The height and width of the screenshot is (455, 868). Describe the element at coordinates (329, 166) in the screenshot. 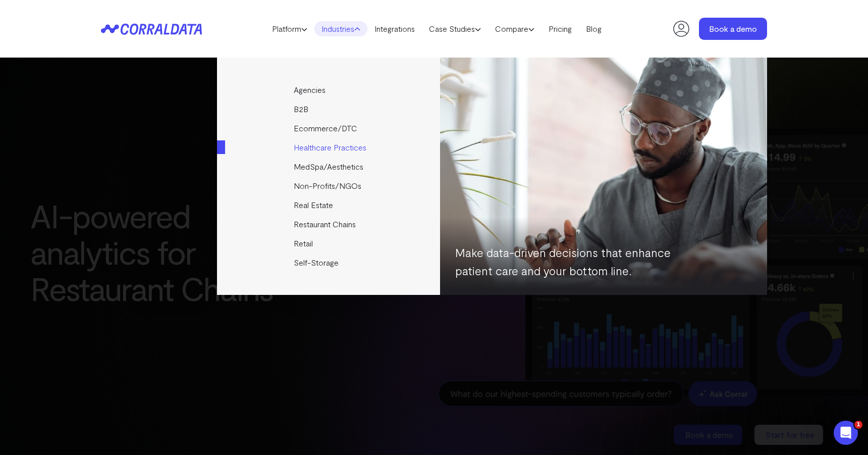

I see `a: MedSpa/Aesthetics` at that location.